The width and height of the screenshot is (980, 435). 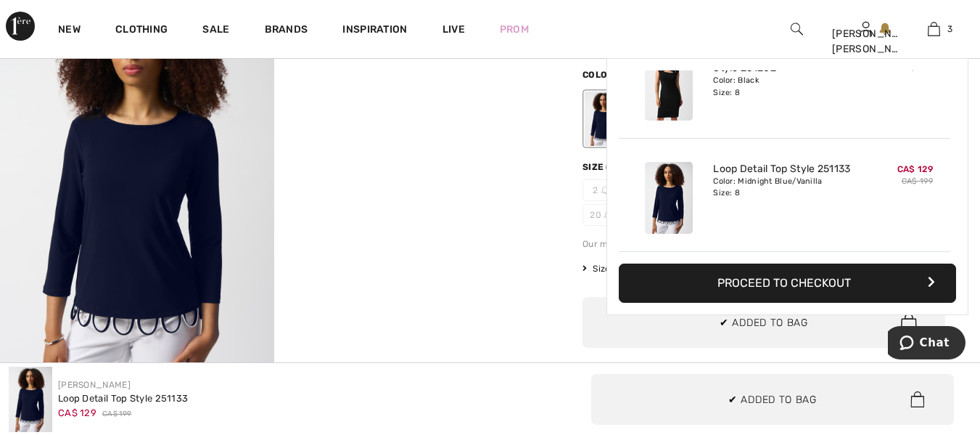 I want to click on img: search the website, so click(x=796, y=29).